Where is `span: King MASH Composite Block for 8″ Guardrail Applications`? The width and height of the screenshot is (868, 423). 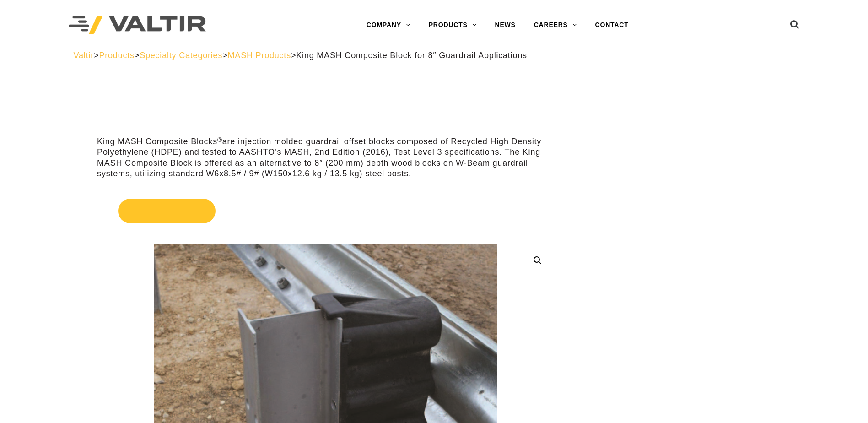 span: King MASH Composite Block for 8″ Guardrail Applications is located at coordinates (411, 56).